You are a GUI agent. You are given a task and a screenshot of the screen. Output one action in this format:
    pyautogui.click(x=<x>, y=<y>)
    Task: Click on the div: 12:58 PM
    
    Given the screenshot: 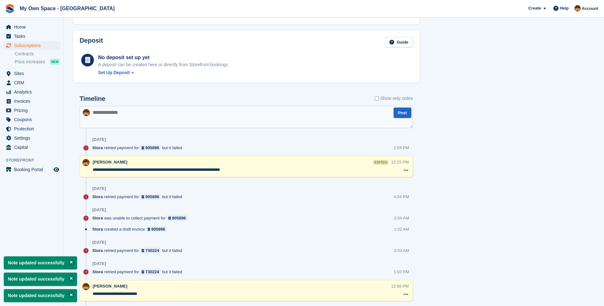 What is the action you would take?
    pyautogui.click(x=400, y=286)
    